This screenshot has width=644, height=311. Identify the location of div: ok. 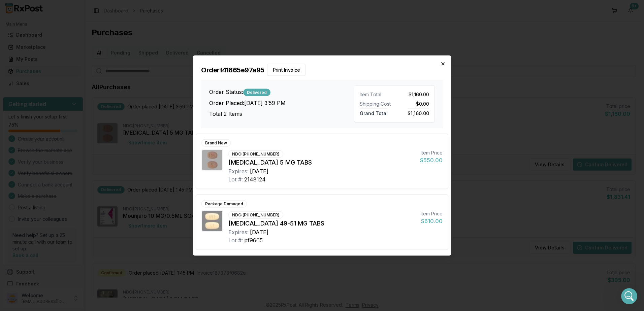
(121, 101).